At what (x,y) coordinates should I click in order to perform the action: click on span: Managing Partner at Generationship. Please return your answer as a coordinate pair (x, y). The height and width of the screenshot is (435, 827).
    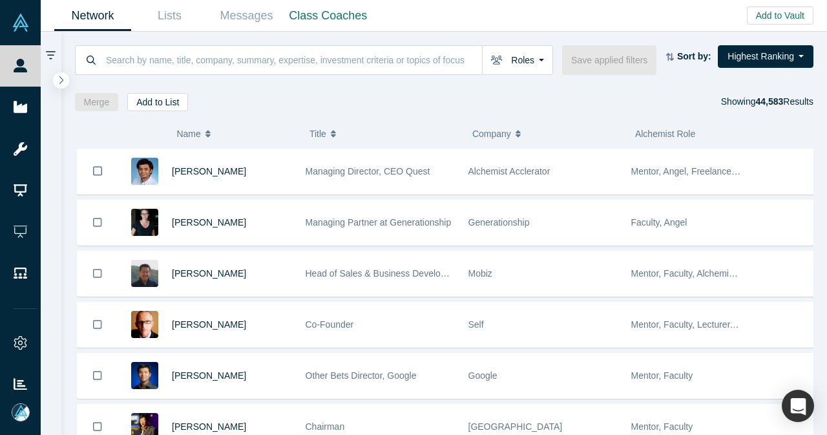
    Looking at the image, I should click on (379, 222).